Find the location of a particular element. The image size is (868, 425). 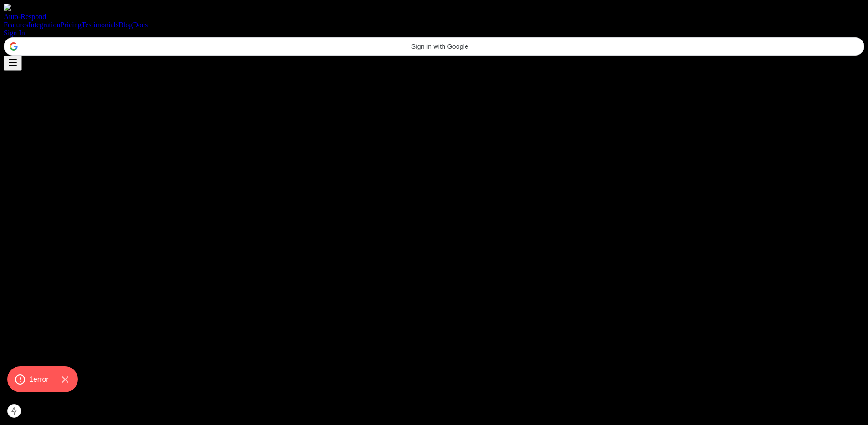

a: Pricing is located at coordinates (71, 25).